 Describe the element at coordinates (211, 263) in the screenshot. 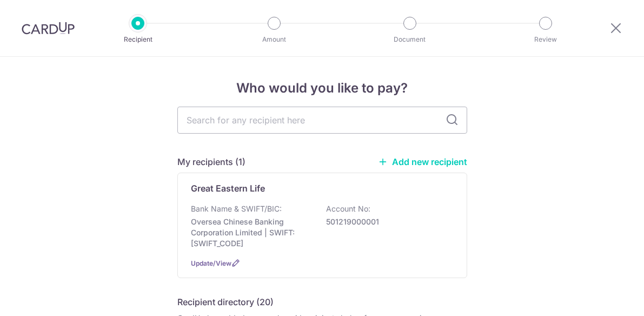

I see `span: Update/View` at that location.